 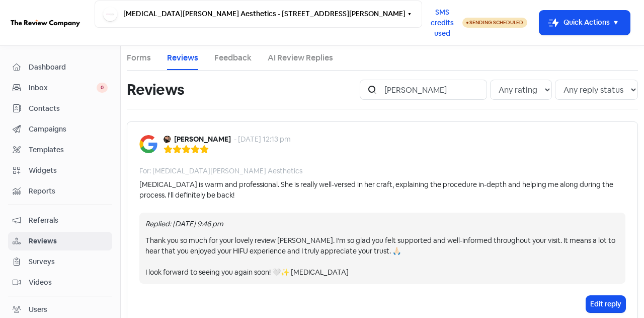 I want to click on a: Contacts, so click(x=60, y=108).